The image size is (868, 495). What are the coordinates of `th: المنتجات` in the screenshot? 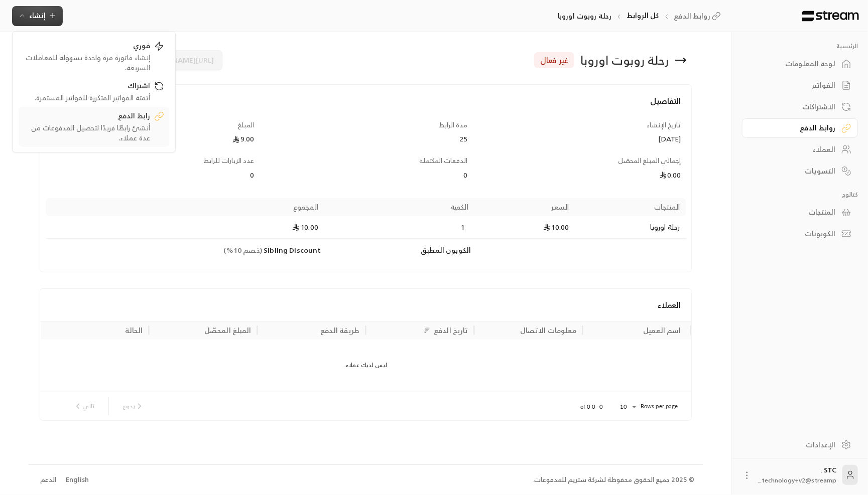 It's located at (630, 207).